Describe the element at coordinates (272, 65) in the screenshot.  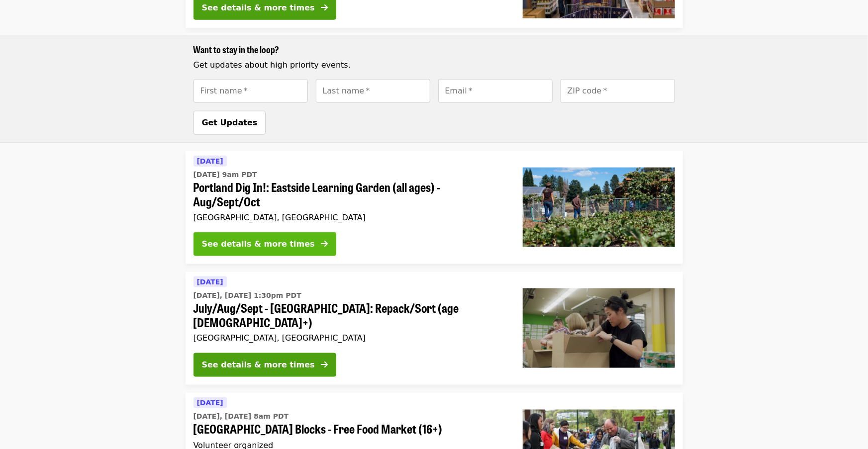
I see `span: Get updates about high priority events.` at that location.